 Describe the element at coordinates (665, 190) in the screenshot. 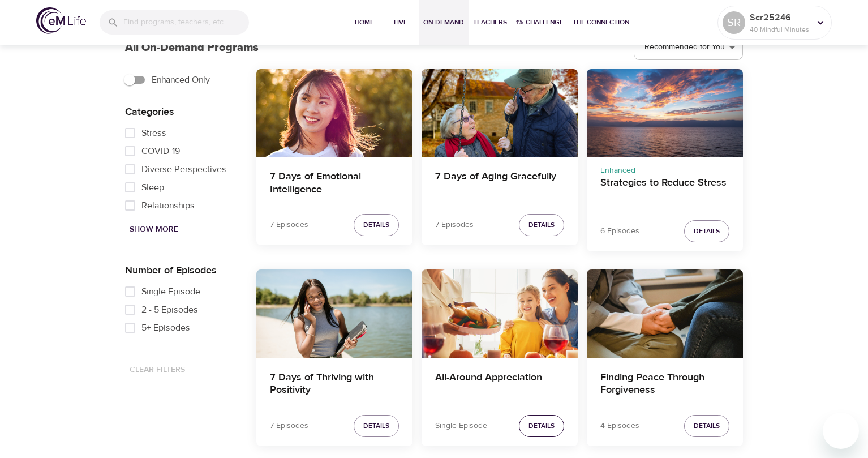

I see `h4: Strategies to Reduce Stress` at that location.